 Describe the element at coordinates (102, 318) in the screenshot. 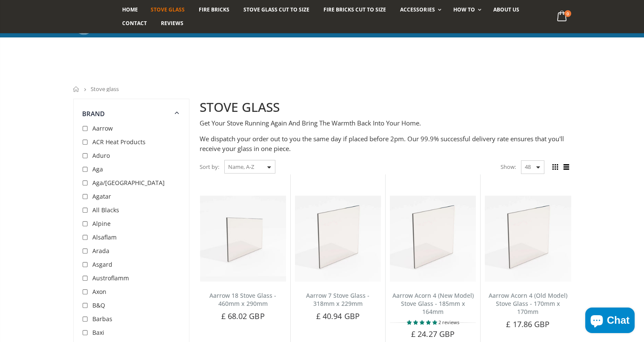

I see `span: Barbas` at that location.